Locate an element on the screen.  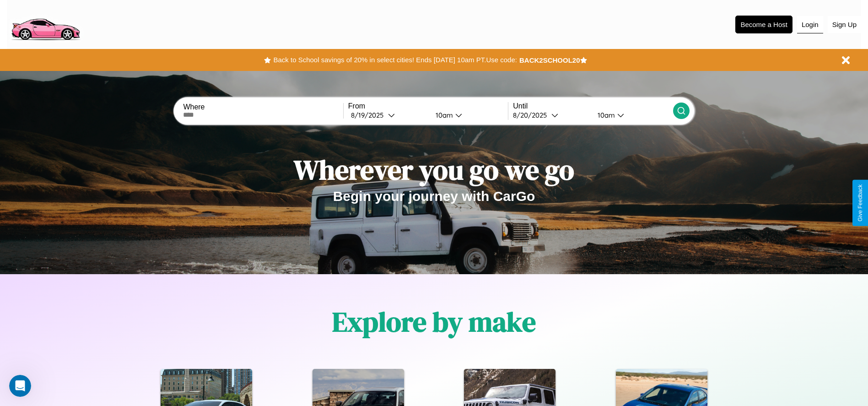
img: logo is located at coordinates (45, 23).